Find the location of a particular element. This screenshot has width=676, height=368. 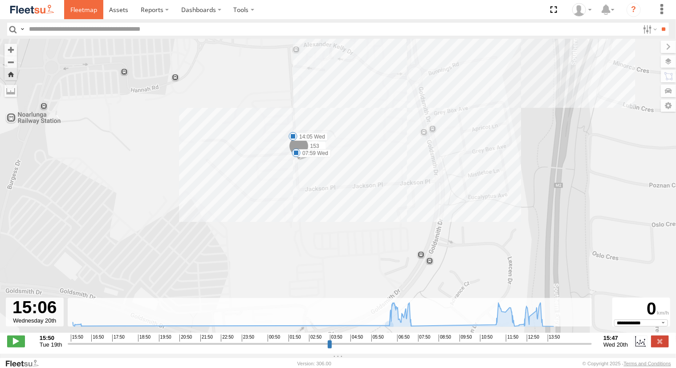

strong: 15:47 is located at coordinates (616, 338).